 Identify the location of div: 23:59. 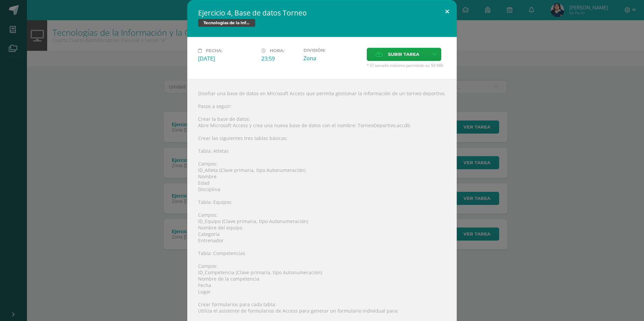
(279, 59).